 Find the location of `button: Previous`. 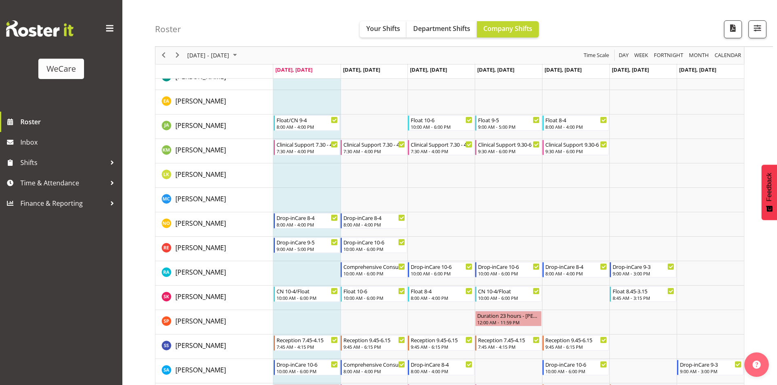

button: Previous is located at coordinates (164, 55).